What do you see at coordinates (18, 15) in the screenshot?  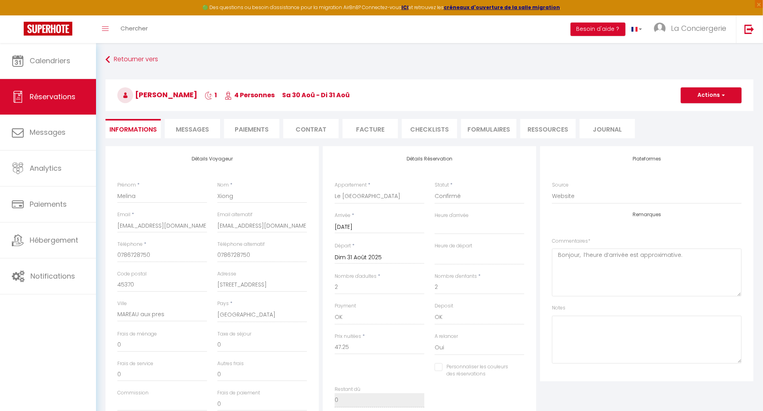 I see `button: Ouvrir le widget de chat LiveChat` at bounding box center [18, 15].